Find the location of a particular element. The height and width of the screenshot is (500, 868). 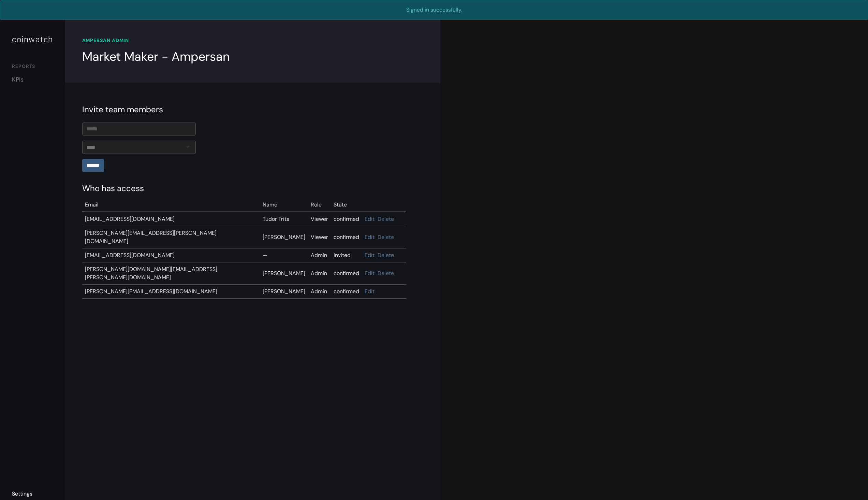

div: REPORTS is located at coordinates (32, 67).